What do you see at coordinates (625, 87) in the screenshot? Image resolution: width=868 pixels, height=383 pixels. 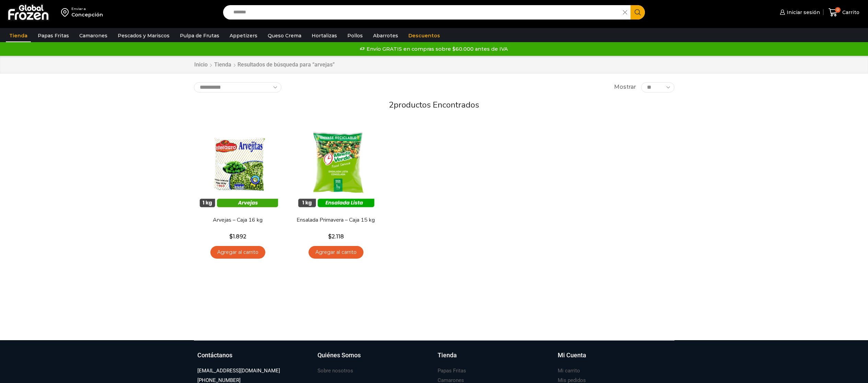 I see `span: Mostrar` at bounding box center [625, 87].